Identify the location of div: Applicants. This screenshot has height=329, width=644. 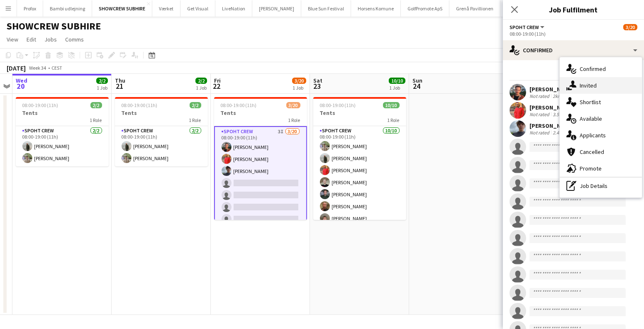
(601, 135).